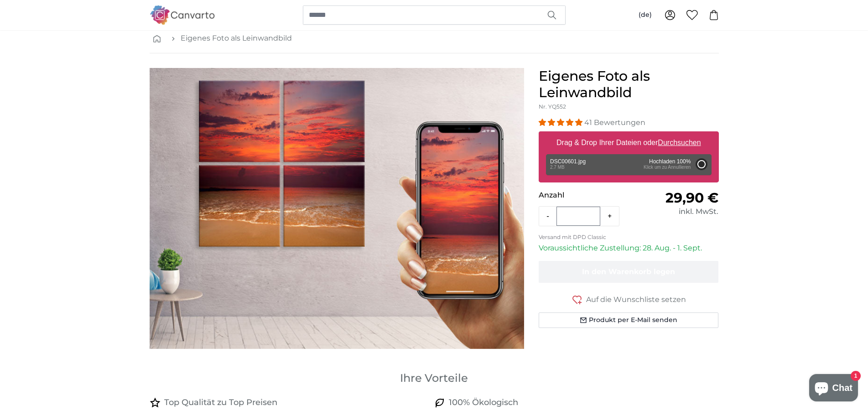 The image size is (868, 411). What do you see at coordinates (692, 198) in the screenshot?
I see `span: 29,90 €` at bounding box center [692, 198].